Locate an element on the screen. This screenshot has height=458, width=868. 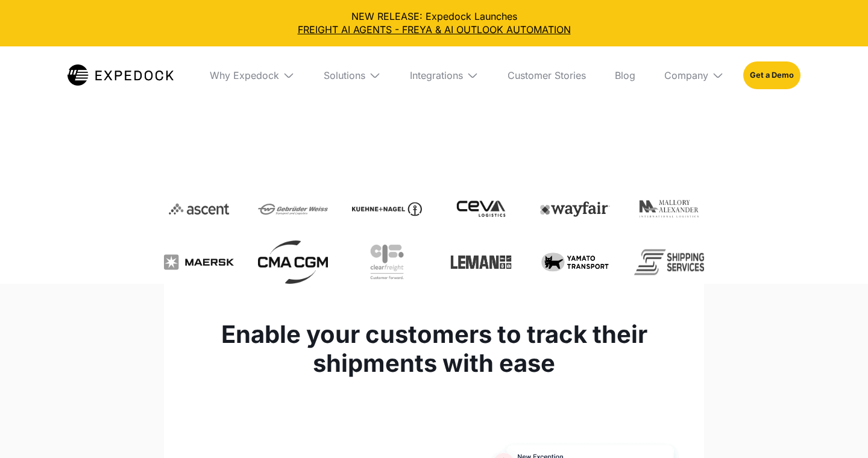
a: Blog is located at coordinates (625, 75).